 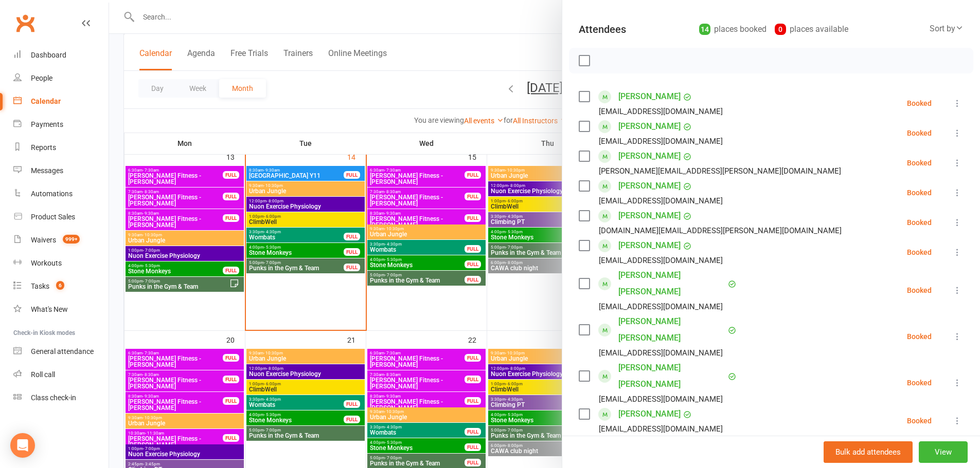 I want to click on a: Tasks 6, so click(x=61, y=286).